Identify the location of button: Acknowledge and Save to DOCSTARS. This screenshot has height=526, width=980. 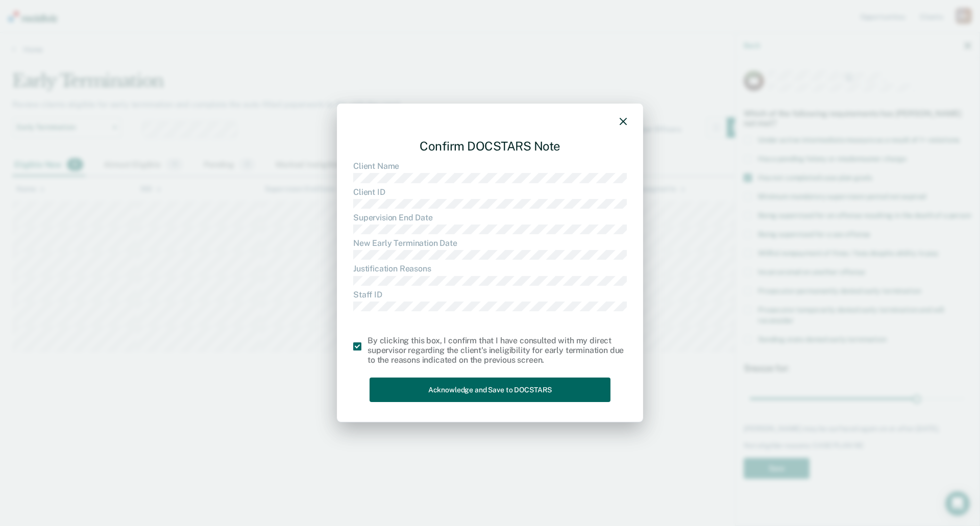
(490, 390).